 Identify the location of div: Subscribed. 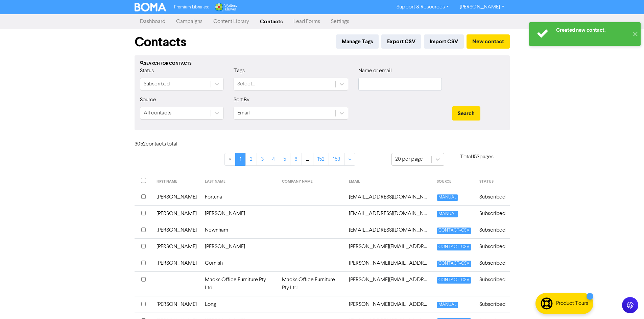
(156, 84).